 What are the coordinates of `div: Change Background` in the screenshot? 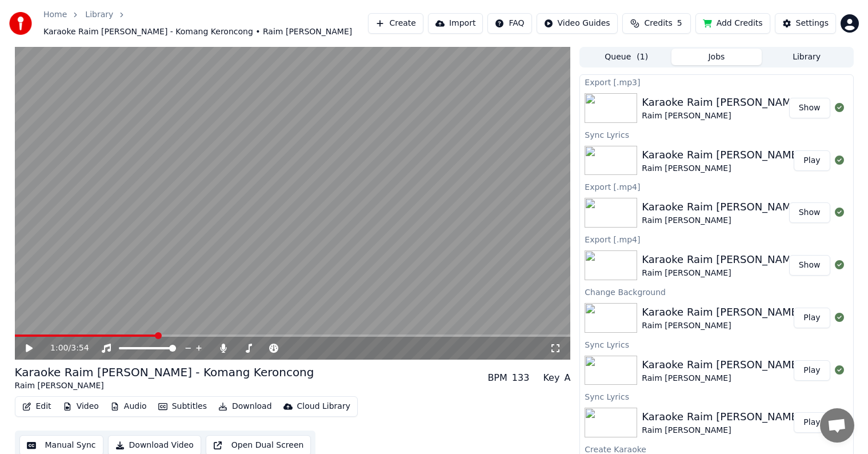 It's located at (715, 291).